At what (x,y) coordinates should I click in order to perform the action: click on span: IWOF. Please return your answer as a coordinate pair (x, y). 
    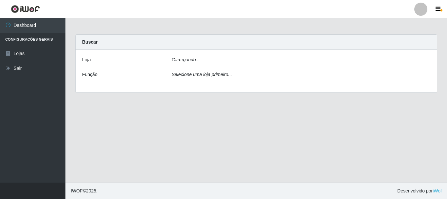
    Looking at the image, I should click on (77, 190).